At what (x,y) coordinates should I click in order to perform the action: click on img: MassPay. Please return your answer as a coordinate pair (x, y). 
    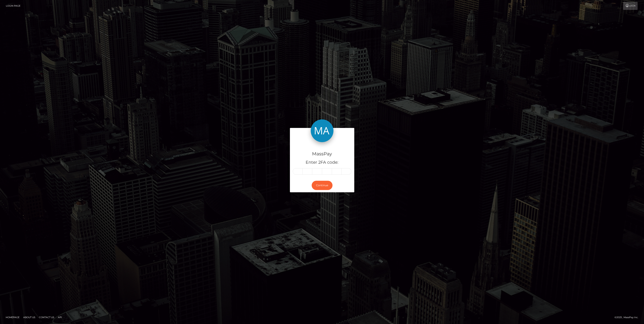
    Looking at the image, I should click on (322, 131).